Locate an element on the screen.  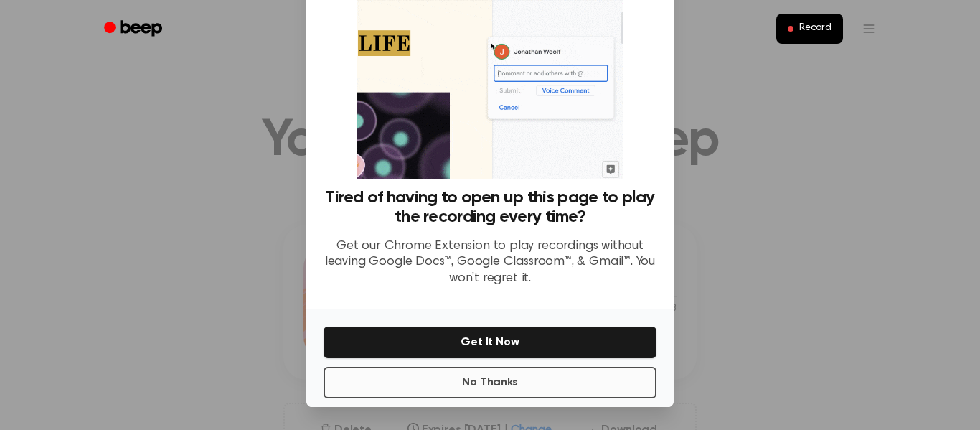
button: No Thanks is located at coordinates (490, 383).